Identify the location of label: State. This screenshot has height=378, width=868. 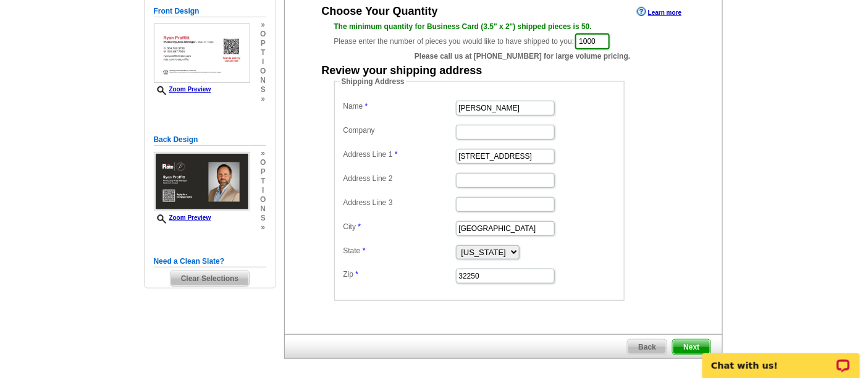
(399, 251).